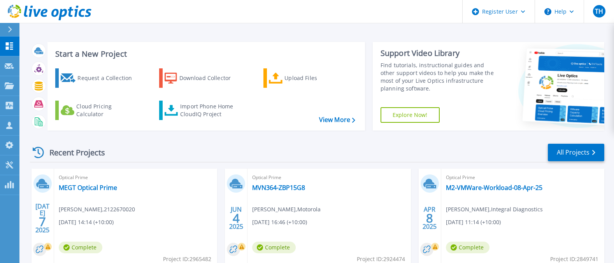 The width and height of the screenshot is (614, 263). What do you see at coordinates (576, 153) in the screenshot?
I see `a: All Projects` at bounding box center [576, 153].